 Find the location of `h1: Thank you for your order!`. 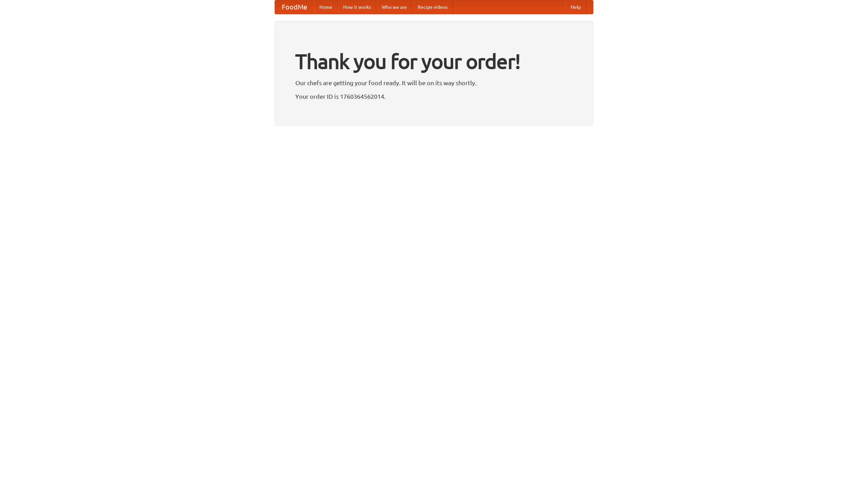

h1: Thank you for your order! is located at coordinates (434, 61).